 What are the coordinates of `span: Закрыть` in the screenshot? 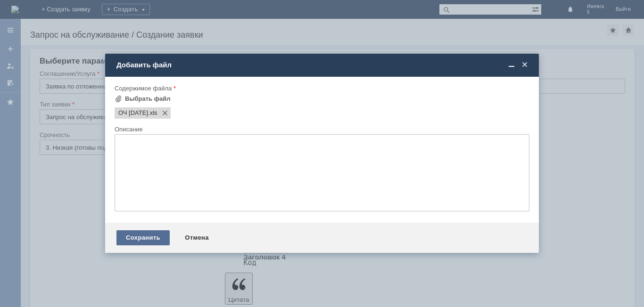 It's located at (525, 65).